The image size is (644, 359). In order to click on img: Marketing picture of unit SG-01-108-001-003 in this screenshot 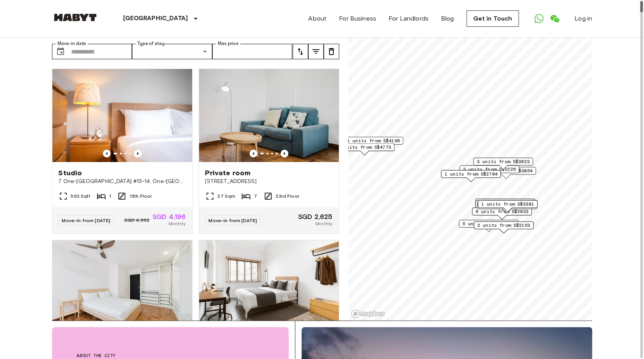, I will do `click(122, 287)`.